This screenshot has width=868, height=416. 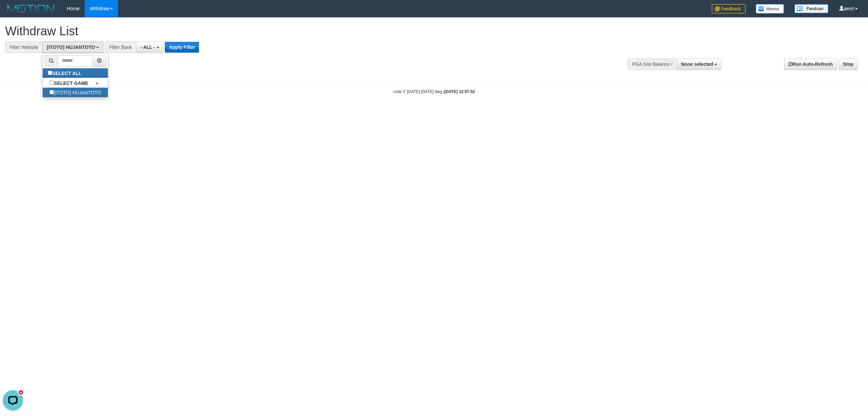 What do you see at coordinates (811, 8) in the screenshot?
I see `img: panduan.png` at bounding box center [811, 8].